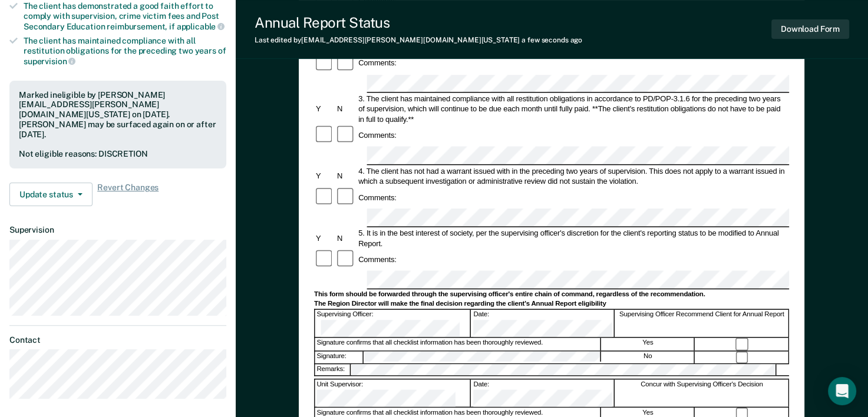 The width and height of the screenshot is (868, 417). What do you see at coordinates (702, 323) in the screenshot?
I see `div: Supervising Officer Recommend Client for Annual Report` at bounding box center [702, 323].